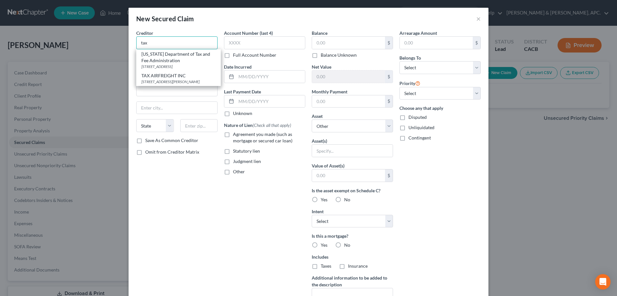 The image size is (617, 296). Describe the element at coordinates (358, 265) in the screenshot. I see `span: Insurance` at that location.